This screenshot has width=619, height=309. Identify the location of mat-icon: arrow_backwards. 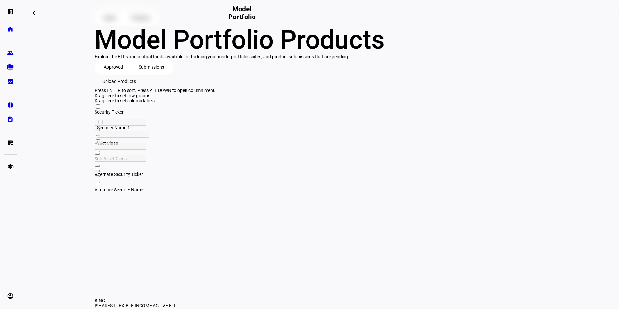
(35, 13).